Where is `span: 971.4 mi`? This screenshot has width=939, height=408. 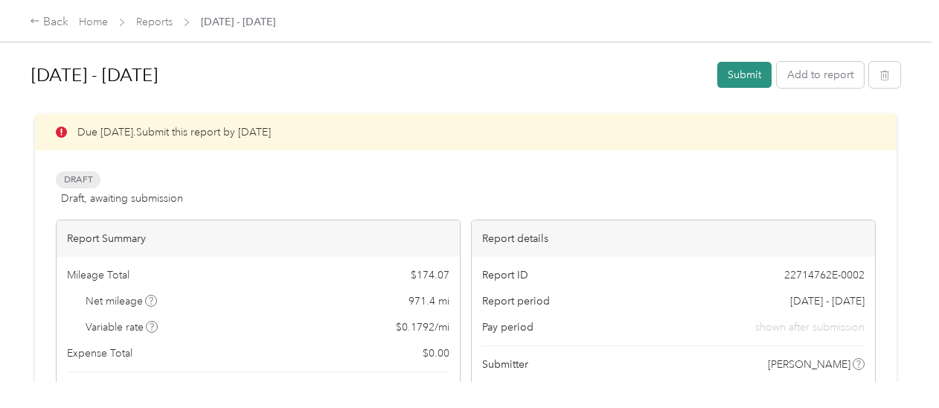
span: 971.4 mi is located at coordinates (429, 301).